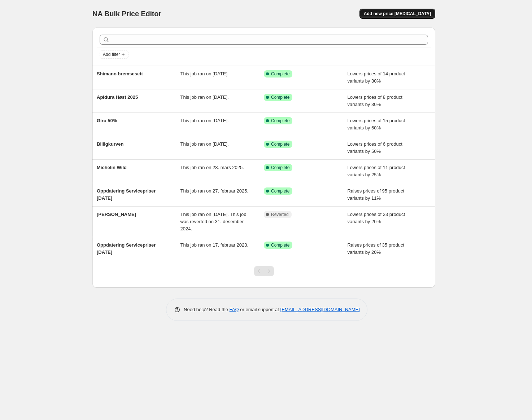 The height and width of the screenshot is (420, 532). What do you see at coordinates (112, 168) in the screenshot?
I see `span: Michelin Wild` at bounding box center [112, 168].